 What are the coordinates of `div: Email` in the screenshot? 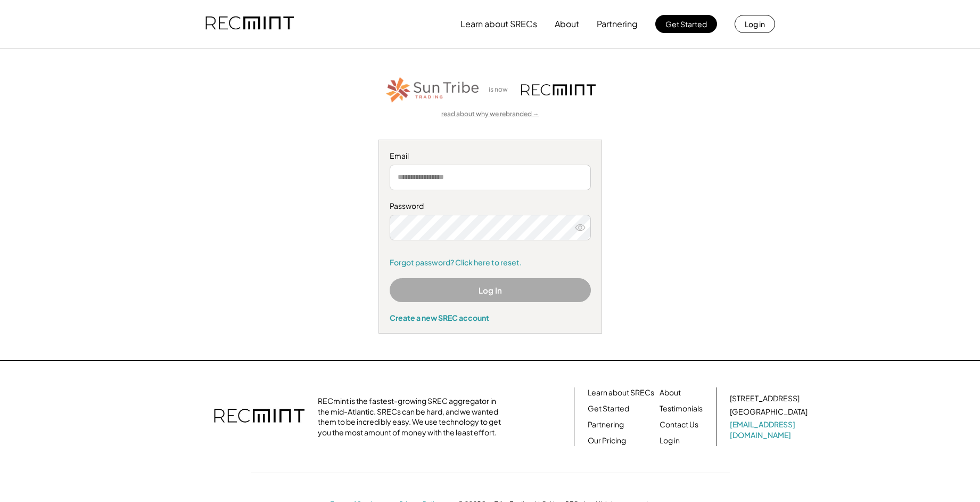 It's located at (490, 156).